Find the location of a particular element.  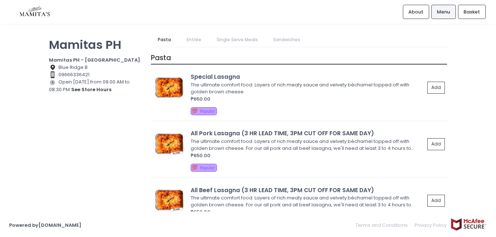

span: About is located at coordinates (415, 12).